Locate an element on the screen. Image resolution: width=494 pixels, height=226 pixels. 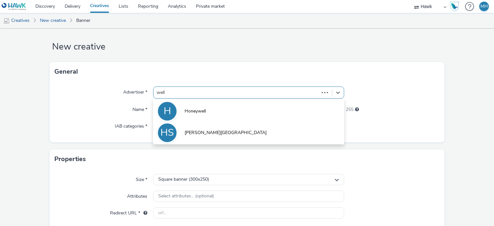
div: Hawk Academy is located at coordinates (455, 6).